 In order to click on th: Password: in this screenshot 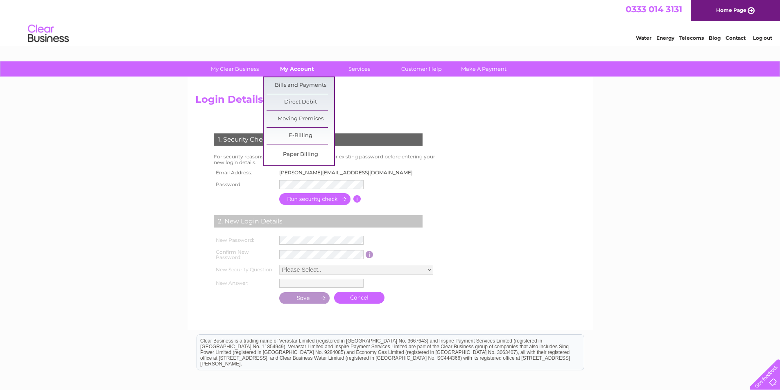, I will do `click(244, 185)`.